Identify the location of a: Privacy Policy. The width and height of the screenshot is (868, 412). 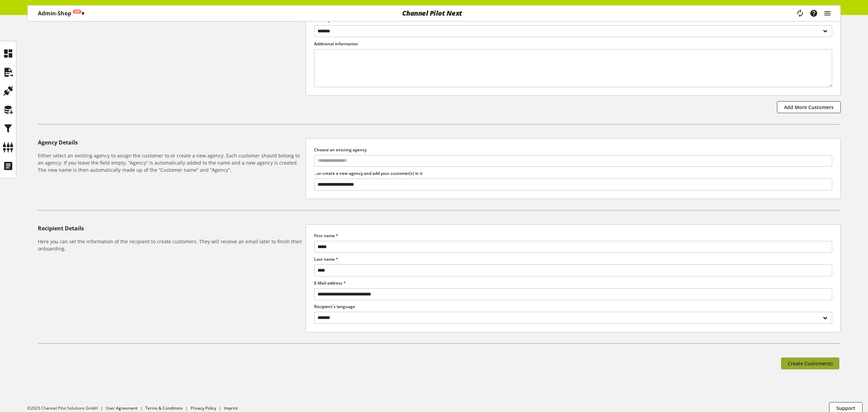
(203, 408).